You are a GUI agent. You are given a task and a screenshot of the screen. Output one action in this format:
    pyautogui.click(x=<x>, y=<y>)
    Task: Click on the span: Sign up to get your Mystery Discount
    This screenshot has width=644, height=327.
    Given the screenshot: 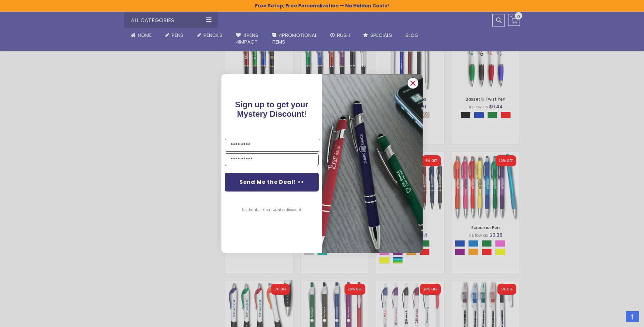 What is the action you would take?
    pyautogui.click(x=272, y=109)
    